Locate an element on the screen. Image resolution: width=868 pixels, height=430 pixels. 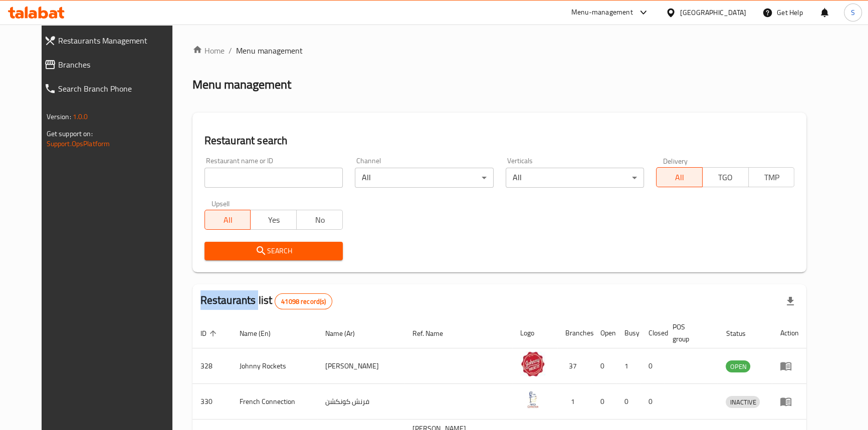
td: 330 is located at coordinates (212, 402).